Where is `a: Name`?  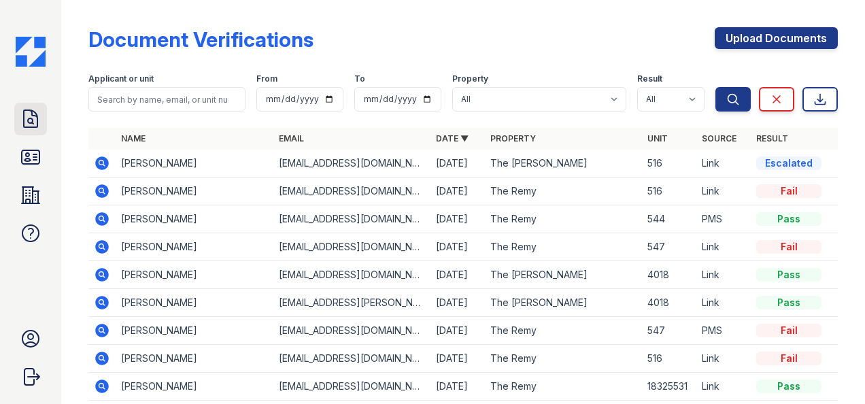
a: Name is located at coordinates (133, 138).